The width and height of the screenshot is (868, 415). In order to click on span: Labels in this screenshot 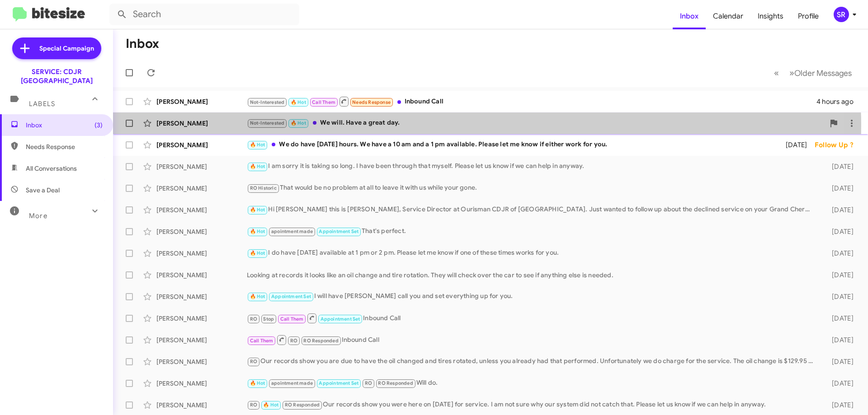, I will do `click(42, 104)`.